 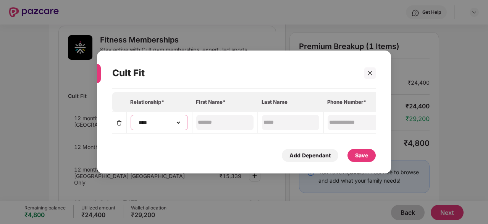 What do you see at coordinates (362, 155) in the screenshot?
I see `div: Save` at bounding box center [362, 155].